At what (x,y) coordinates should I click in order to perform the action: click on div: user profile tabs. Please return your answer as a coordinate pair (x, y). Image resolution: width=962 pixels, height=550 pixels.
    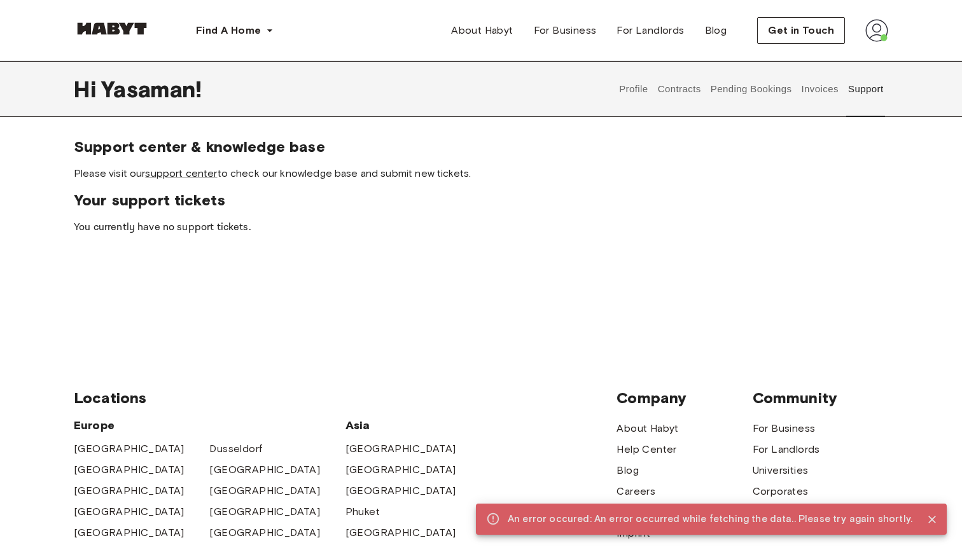
    Looking at the image, I should click on (751, 89).